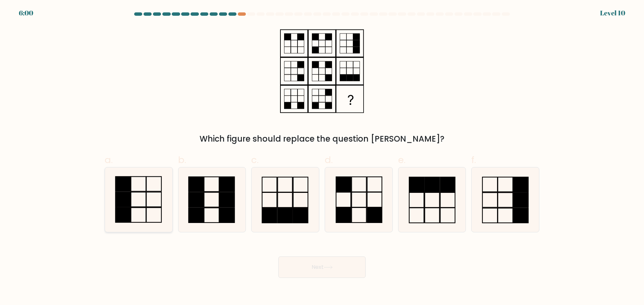 The height and width of the screenshot is (305, 644). I want to click on span: c., so click(255, 160).